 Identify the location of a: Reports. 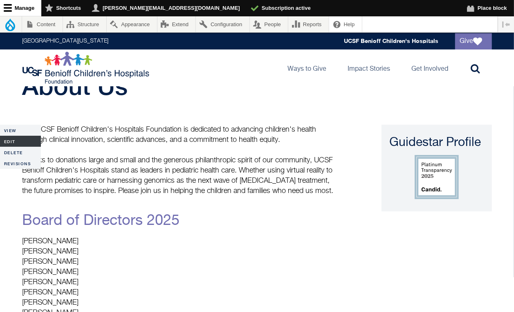
(308, 24).